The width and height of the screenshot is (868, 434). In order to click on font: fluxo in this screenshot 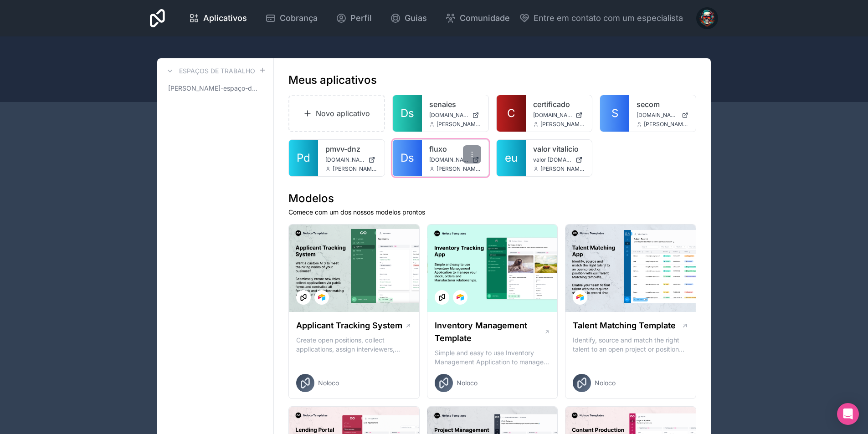, I will do `click(438, 149)`.